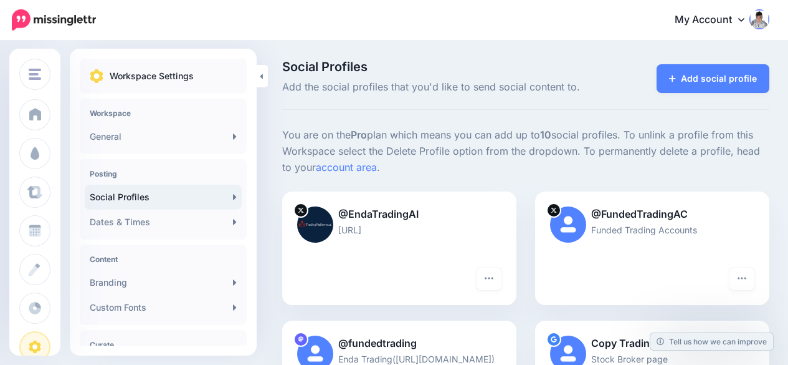 The height and width of the screenshot is (365, 788). Describe the element at coordinates (163, 282) in the screenshot. I see `a: Branding` at that location.